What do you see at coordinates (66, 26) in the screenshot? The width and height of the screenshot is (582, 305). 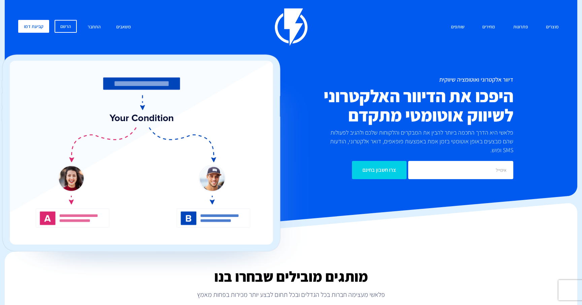 I see `a: הרשם` at bounding box center [66, 26].